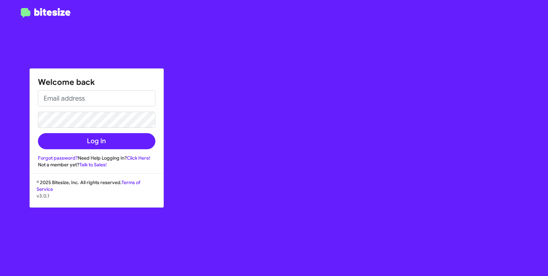  What do you see at coordinates (97, 196) in the screenshot?
I see `p: v3.0.1` at bounding box center [97, 196].